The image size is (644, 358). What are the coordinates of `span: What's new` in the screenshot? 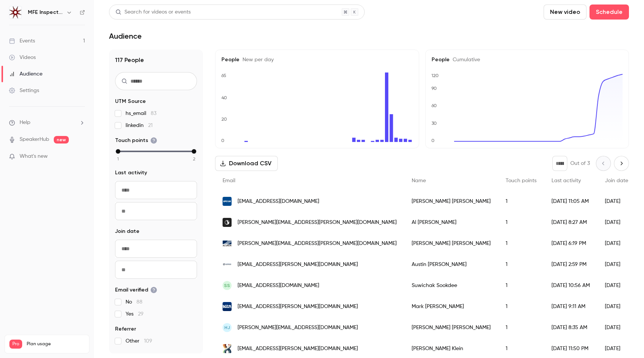 It's located at (33, 156).